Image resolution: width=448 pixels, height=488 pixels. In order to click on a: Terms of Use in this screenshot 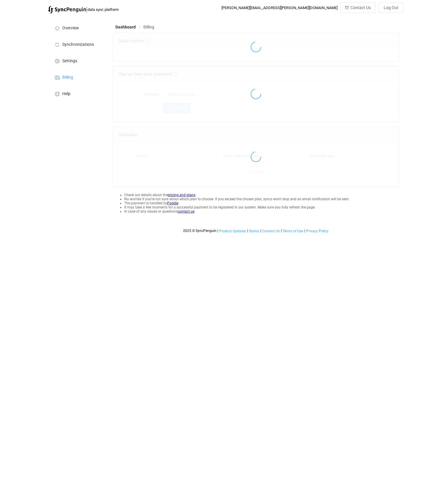, I will do `click(293, 231)`.